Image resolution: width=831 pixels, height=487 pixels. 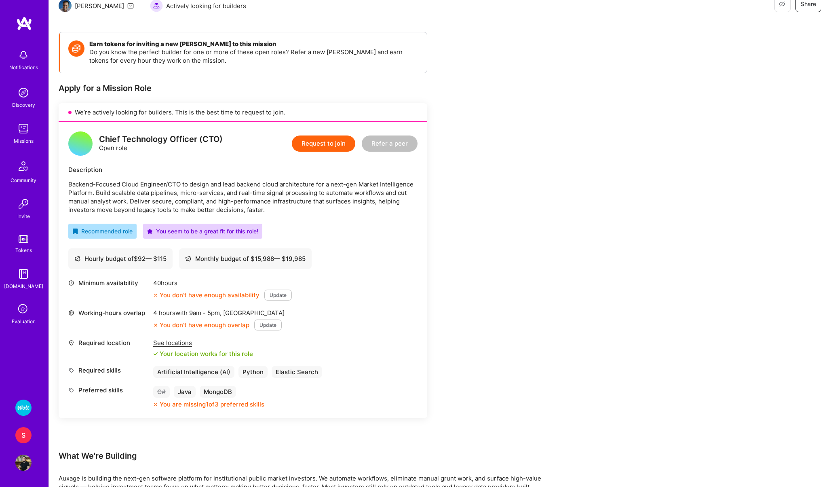 What do you see at coordinates (102, 231) in the screenshot?
I see `div: Recommended role` at bounding box center [102, 231].